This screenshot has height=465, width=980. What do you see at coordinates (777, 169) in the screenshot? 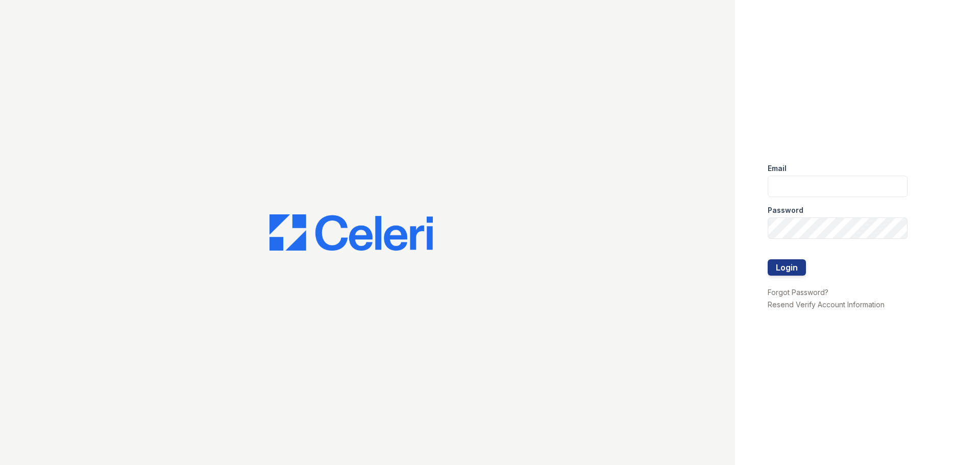
I see `label: Email` at bounding box center [777, 169].